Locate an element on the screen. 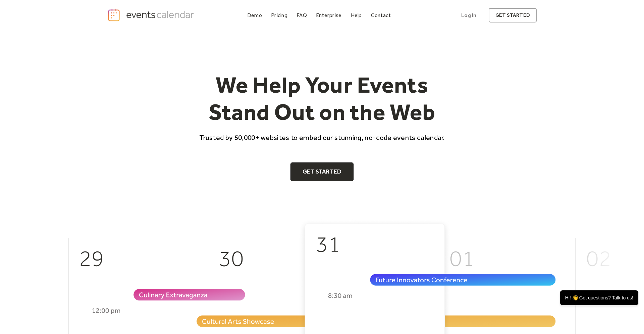  div: Demo is located at coordinates (255, 15).